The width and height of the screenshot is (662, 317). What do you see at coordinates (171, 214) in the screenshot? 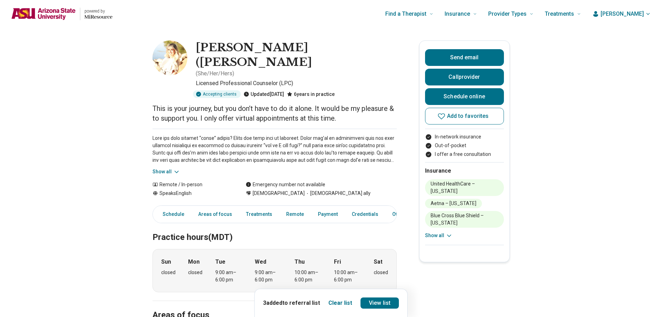
I see `a: Schedule` at bounding box center [171, 214].